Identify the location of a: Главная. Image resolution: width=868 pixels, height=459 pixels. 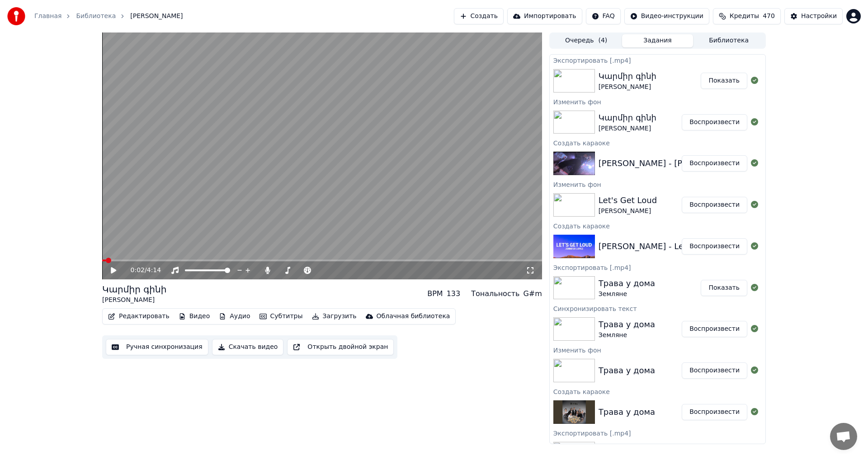
(48, 16).